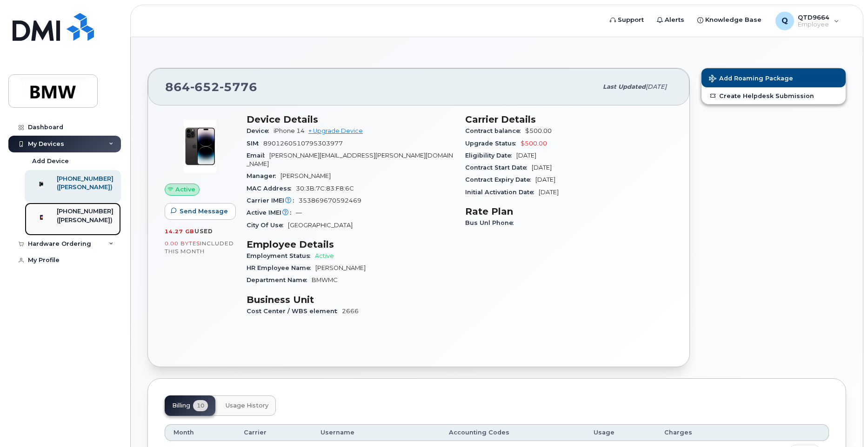 The height and width of the screenshot is (447, 868). Describe the element at coordinates (751, 79) in the screenshot. I see `span: Add Roaming Package` at that location.